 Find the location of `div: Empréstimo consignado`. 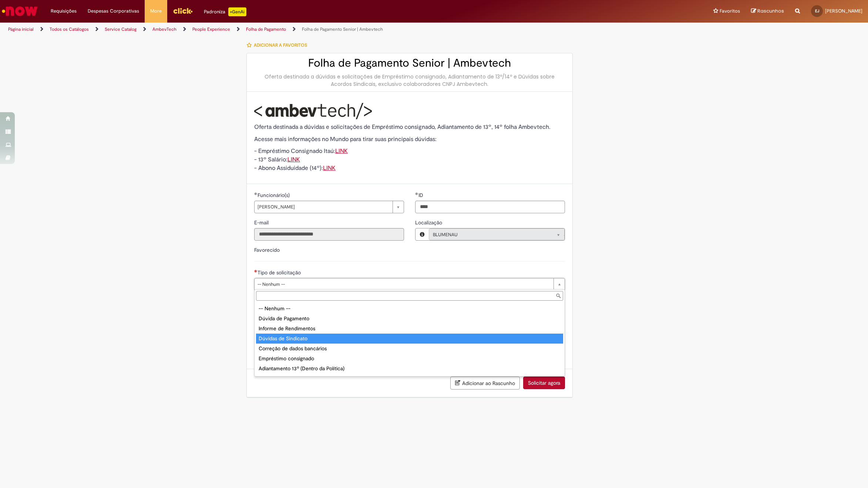

div: Empréstimo consignado is located at coordinates (410, 358).